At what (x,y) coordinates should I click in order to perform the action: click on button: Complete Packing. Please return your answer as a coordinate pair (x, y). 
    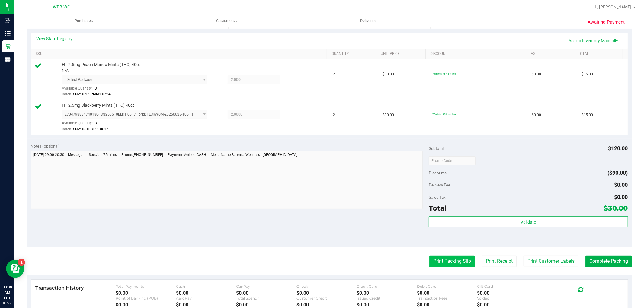
    Looking at the image, I should click on (608, 261).